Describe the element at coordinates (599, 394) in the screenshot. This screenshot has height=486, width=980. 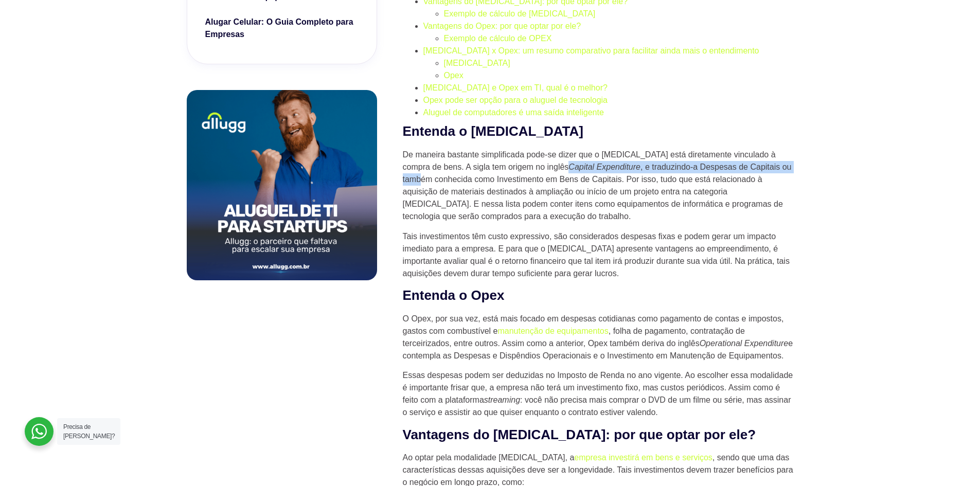
I see `p: Essas despesas podem ser deduzidas no Imposto de Renda no ano vigente. Ao escolher essa modalidad...` at that location.